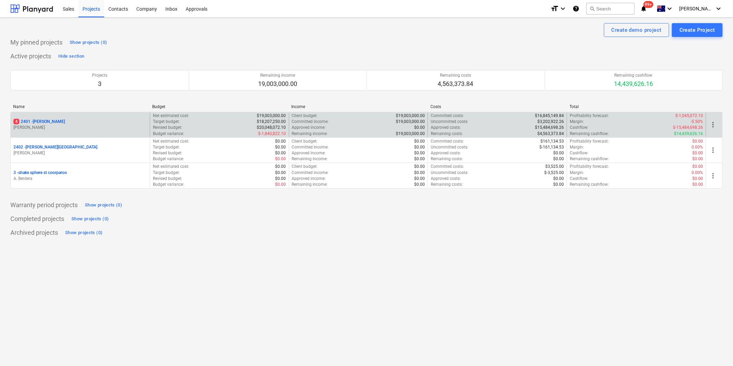 Image resolution: width=733 pixels, height=366 pixels. What do you see at coordinates (576, 9) in the screenshot?
I see `i: Knowledge base` at bounding box center [576, 9].